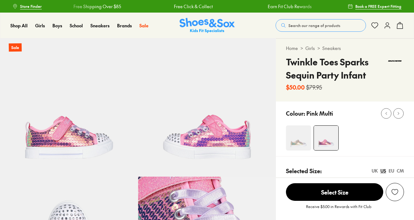 This screenshot has width=414, height=220. What do you see at coordinates (336, 69) in the screenshot?
I see `h4: Twinkle Toes Sparks Sequin Party Infant` at bounding box center [336, 69].